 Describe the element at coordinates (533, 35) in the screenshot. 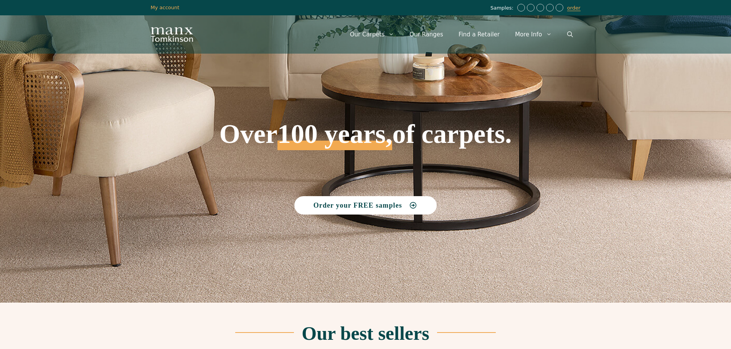

I see `a: More Info` at that location.